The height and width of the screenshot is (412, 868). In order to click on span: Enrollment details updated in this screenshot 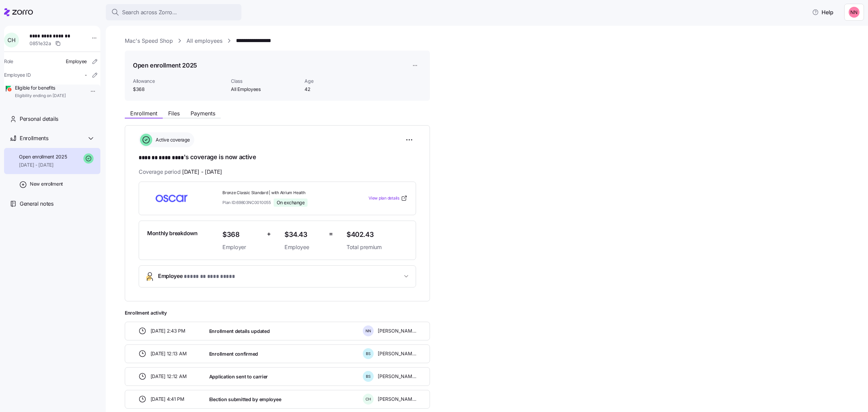, I will do `click(239, 331)`.